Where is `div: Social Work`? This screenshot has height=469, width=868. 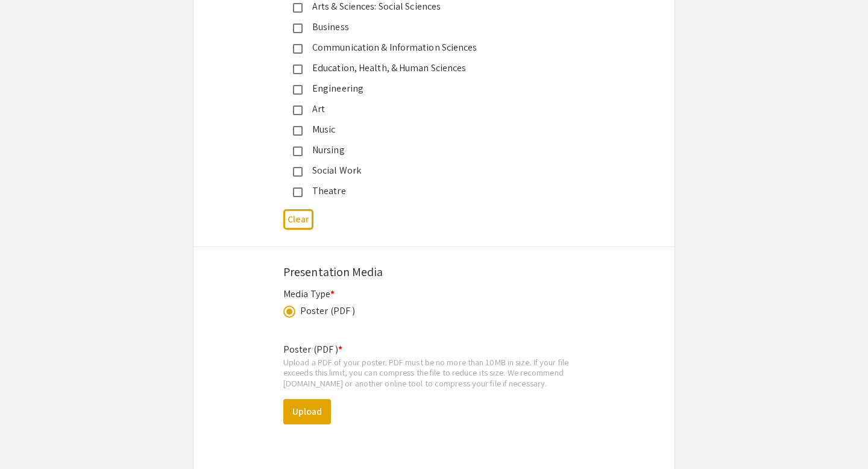 div: Social Work is located at coordinates (429, 171).